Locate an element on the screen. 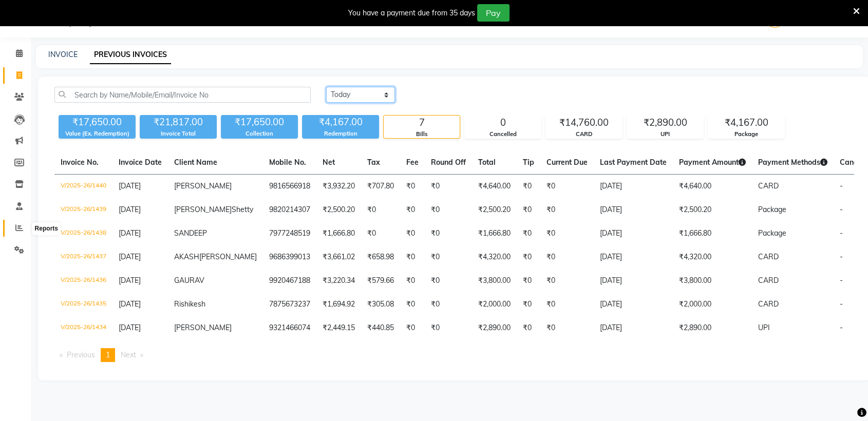  td: V/2025-26/1438 is located at coordinates (83, 233).